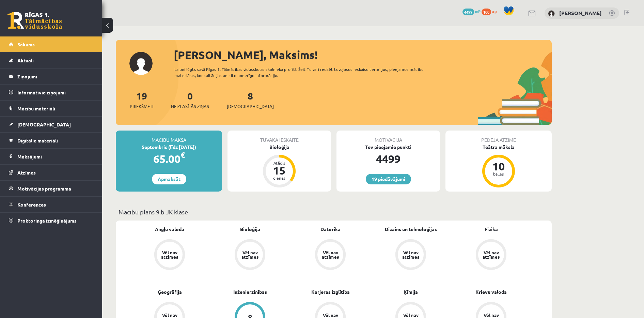 This screenshot has height=318, width=644. What do you see at coordinates (279, 166) in the screenshot?
I see `a: Bioloģija Atlicis 15 dienas` at bounding box center [279, 166].